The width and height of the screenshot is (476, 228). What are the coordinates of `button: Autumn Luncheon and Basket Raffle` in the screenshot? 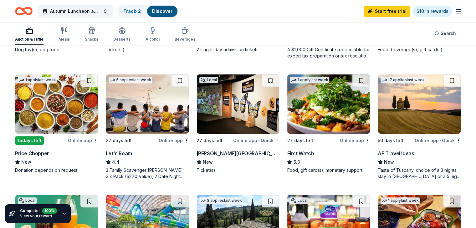 It's located at (75, 11).